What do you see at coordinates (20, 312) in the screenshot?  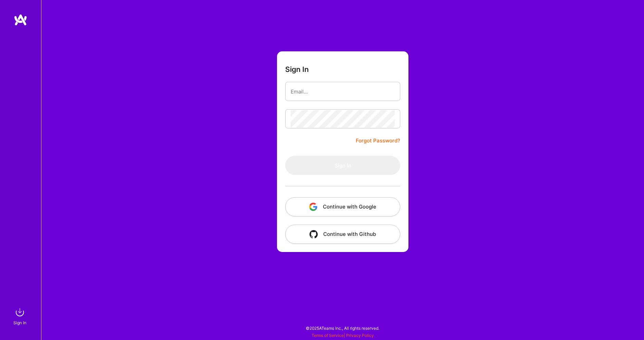 I see `img: sign in` at bounding box center [20, 312].